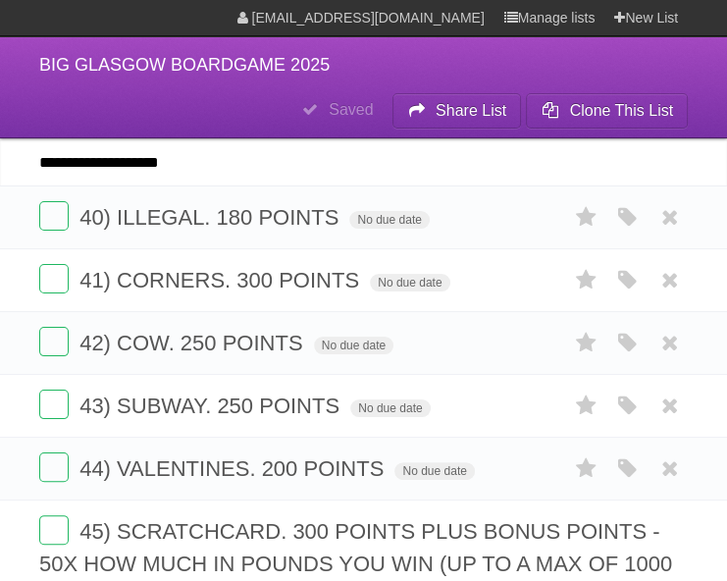 This screenshot has width=727, height=581. I want to click on b: Clone This List, so click(621, 110).